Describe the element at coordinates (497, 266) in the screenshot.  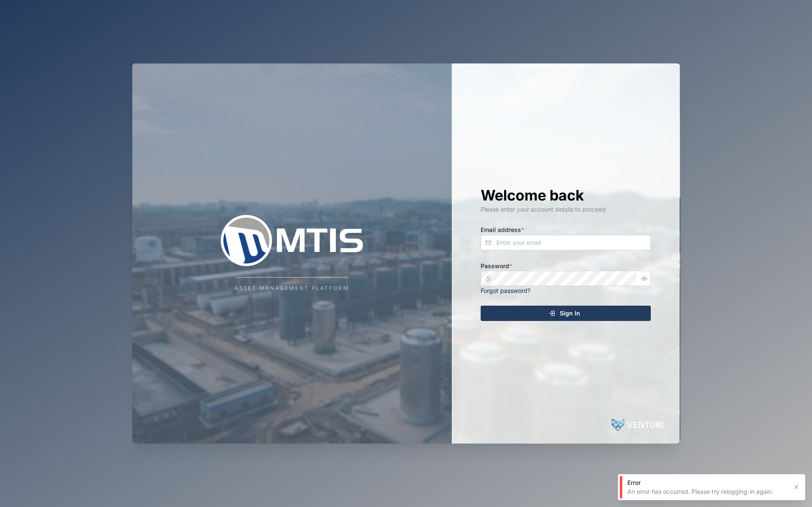
I see `label: Password` at that location.